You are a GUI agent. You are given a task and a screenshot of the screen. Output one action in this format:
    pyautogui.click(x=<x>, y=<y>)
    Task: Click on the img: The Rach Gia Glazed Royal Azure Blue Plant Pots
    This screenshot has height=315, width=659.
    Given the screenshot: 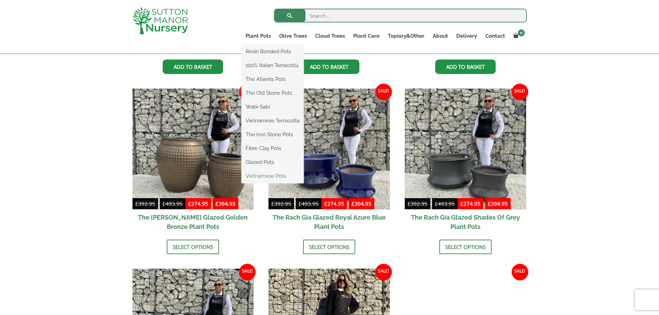 What is the action you would take?
    pyautogui.click(x=329, y=149)
    